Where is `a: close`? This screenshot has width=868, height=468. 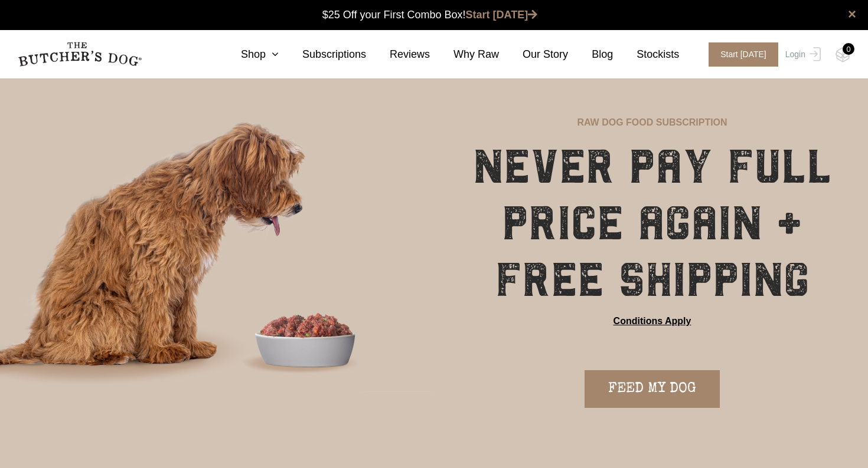
a: close is located at coordinates (852, 14).